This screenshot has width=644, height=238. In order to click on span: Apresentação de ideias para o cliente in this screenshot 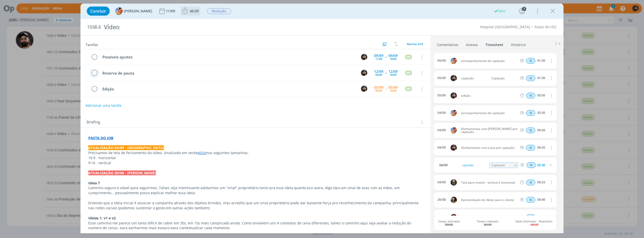, I will do `click(489, 200)`.